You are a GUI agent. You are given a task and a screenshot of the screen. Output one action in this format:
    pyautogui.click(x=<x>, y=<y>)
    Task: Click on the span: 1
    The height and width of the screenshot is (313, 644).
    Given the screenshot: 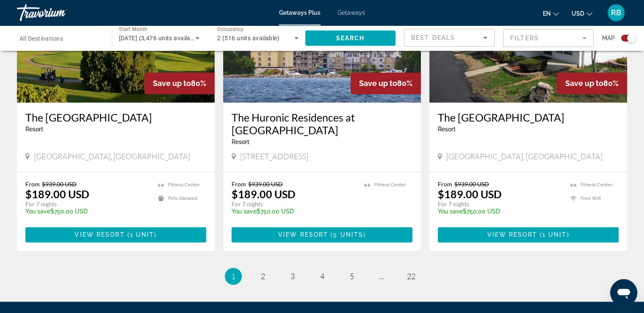 What is the action you would take?
    pyautogui.click(x=233, y=276)
    